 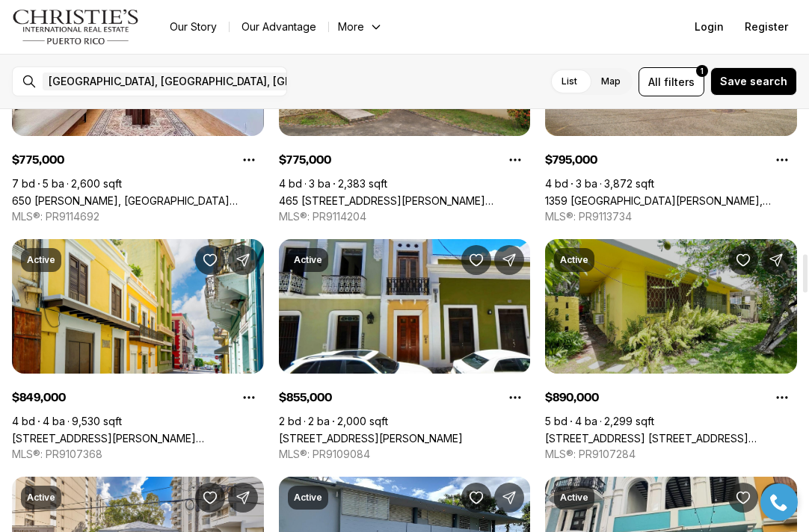 I want to click on span: Register, so click(x=766, y=27).